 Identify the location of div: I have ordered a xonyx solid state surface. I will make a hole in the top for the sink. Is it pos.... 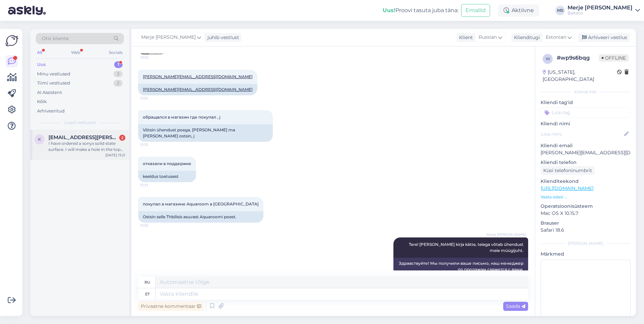
(87, 146).